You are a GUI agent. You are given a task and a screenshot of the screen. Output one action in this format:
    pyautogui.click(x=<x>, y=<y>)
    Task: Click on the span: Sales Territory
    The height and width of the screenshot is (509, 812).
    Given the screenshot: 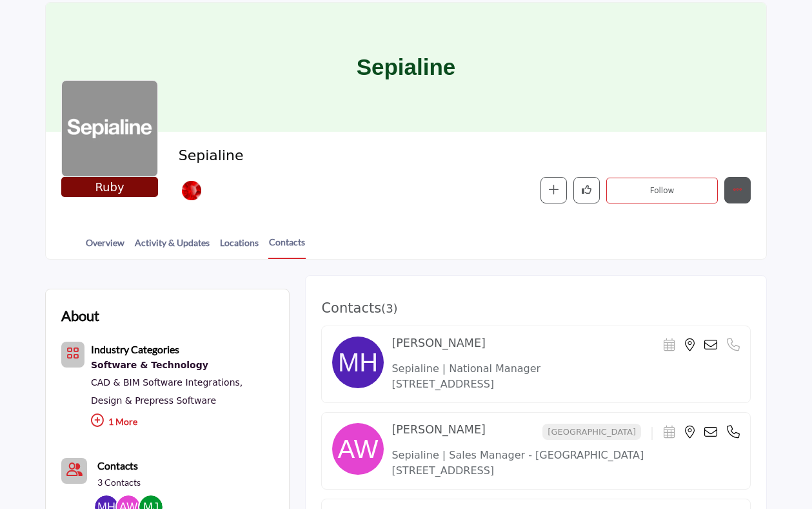 What is the action you would take?
    pyautogui.click(x=591, y=431)
    